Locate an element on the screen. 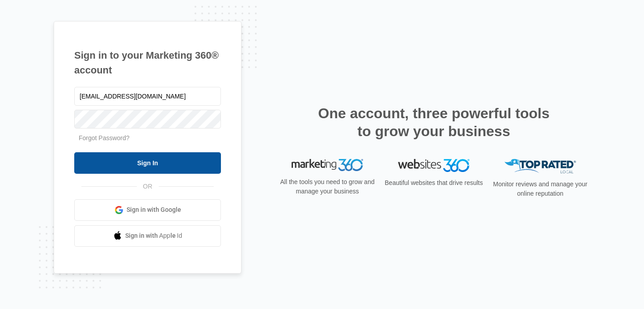  input: Email is located at coordinates (148, 96).